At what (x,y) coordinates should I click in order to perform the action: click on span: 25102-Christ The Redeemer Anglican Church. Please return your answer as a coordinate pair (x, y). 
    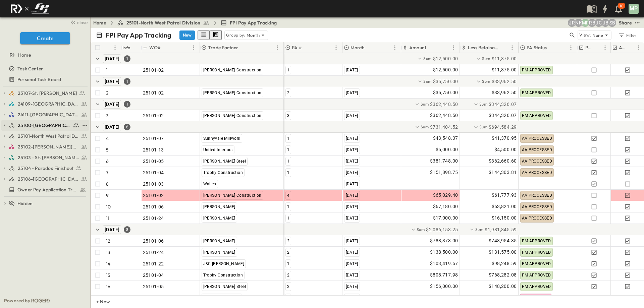
    Looking at the image, I should click on (48, 147).